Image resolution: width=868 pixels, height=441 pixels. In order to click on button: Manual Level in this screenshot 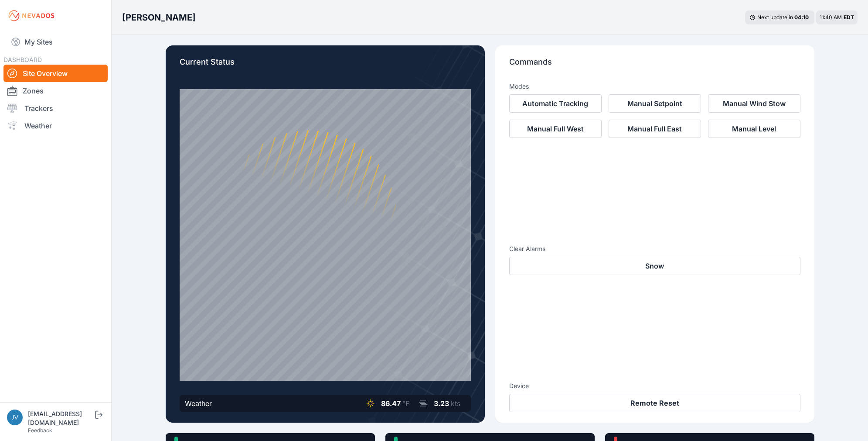, I will do `click(754, 129)`.